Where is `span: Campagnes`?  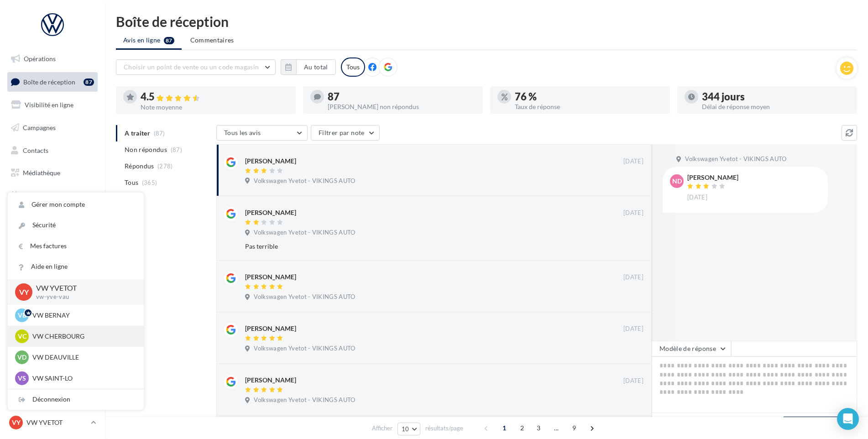
span: Campagnes is located at coordinates (40, 128).